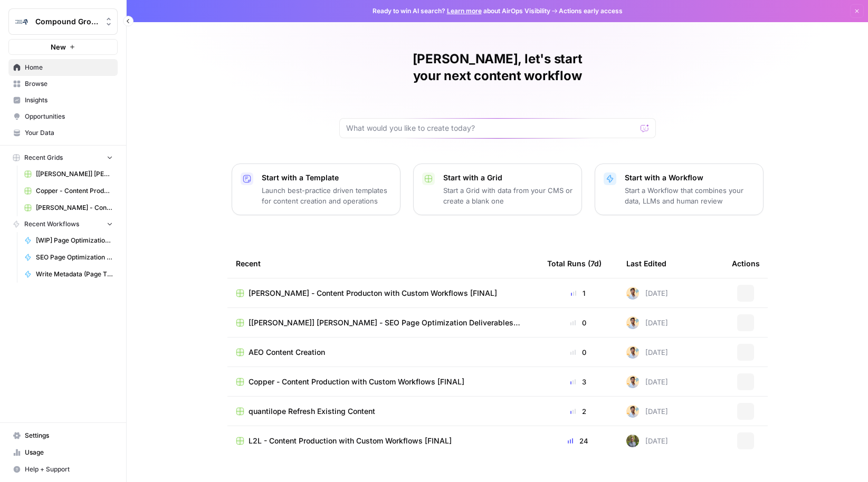 The width and height of the screenshot is (868, 482). Describe the element at coordinates (58, 47) in the screenshot. I see `span: New` at that location.